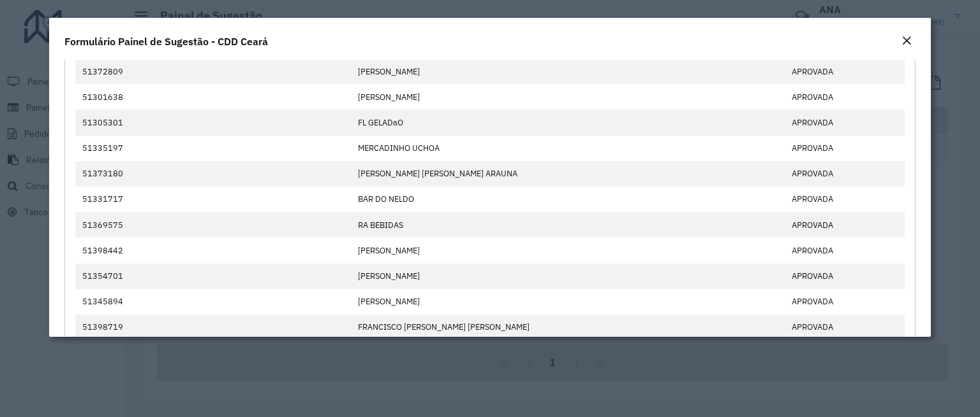  Describe the element at coordinates (906, 41) in the screenshot. I see `em: Fechar` at that location.